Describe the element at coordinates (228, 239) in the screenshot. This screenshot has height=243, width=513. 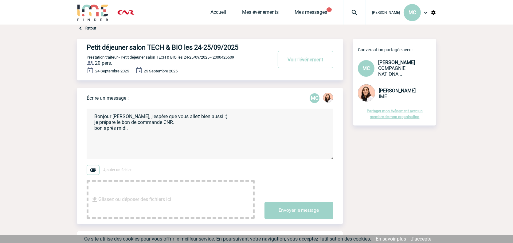
I see `span: Ce site utilise des cookies pour vous offrir le meilleur service. En poursuivant votre navigation...` at that location.